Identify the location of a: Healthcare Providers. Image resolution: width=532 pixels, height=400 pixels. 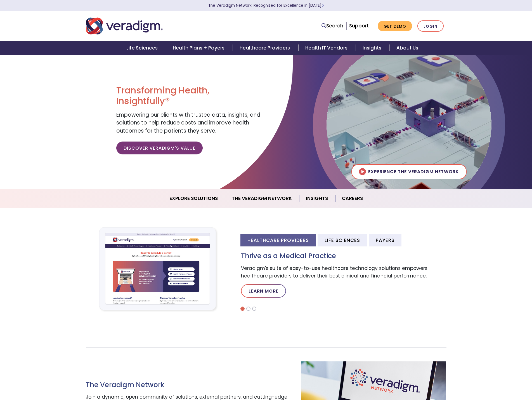
(266, 48).